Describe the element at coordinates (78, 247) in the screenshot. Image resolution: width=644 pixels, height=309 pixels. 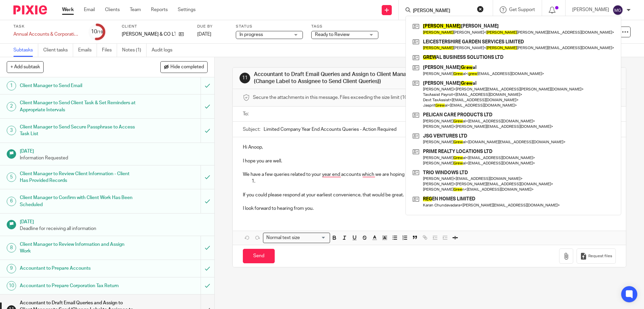
I see `h1: Client Manager to Review Information and Assign Work` at that location.